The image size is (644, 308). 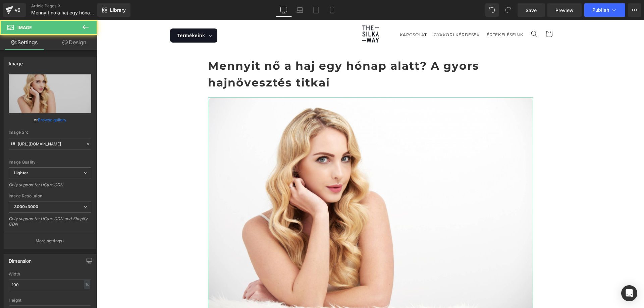 What do you see at coordinates (24, 28) in the screenshot?
I see `span: Image` at bounding box center [24, 28].